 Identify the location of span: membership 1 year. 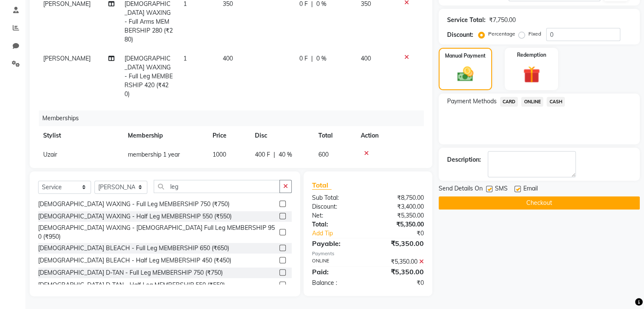
(154, 154).